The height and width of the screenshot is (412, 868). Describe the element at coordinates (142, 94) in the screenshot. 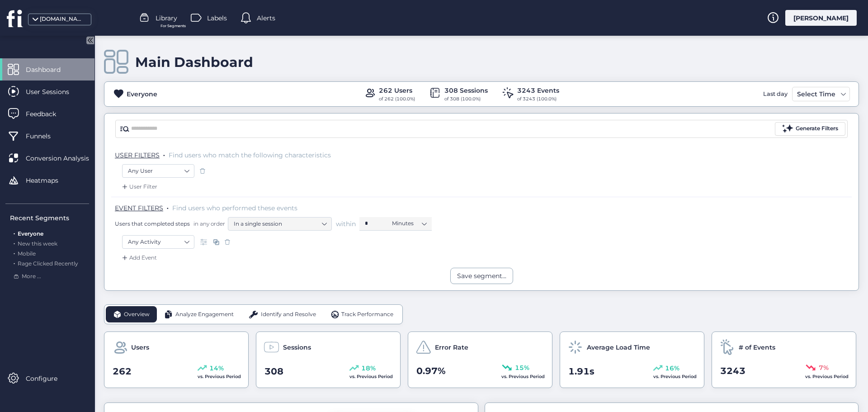

I see `div: Everyone` at that location.